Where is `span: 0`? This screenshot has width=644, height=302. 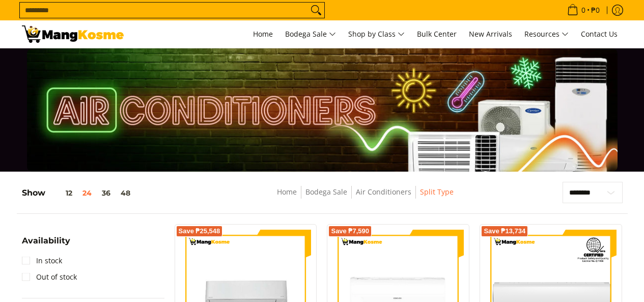 span: 0 is located at coordinates (583, 10).